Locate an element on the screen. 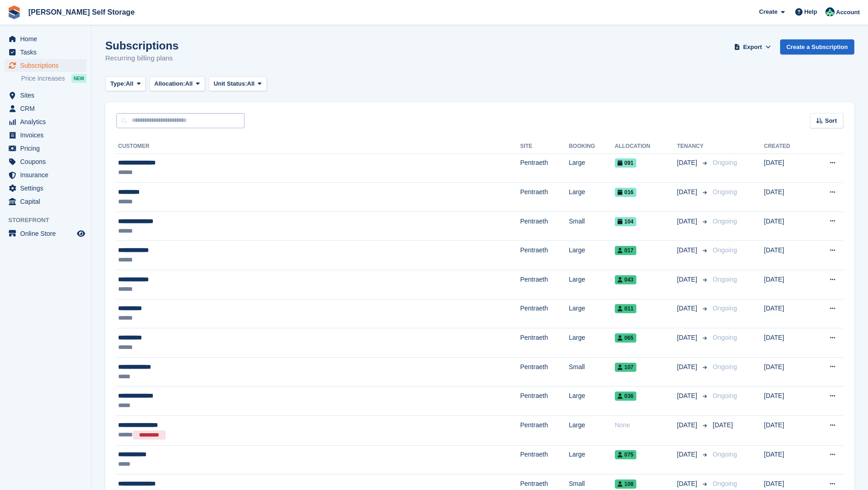 The height and width of the screenshot is (490, 868). span: Storefront is located at coordinates (49, 220).